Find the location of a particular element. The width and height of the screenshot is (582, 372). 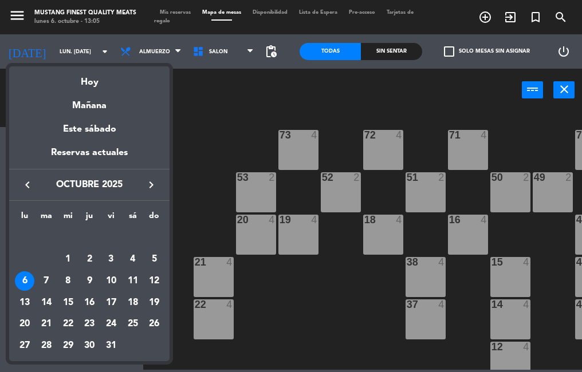

div: 30 is located at coordinates (89, 346).